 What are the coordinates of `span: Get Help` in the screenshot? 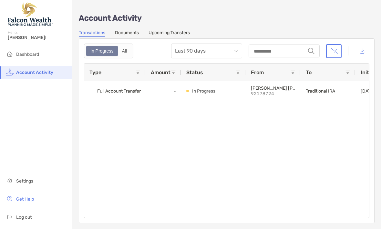 It's located at (25, 199).